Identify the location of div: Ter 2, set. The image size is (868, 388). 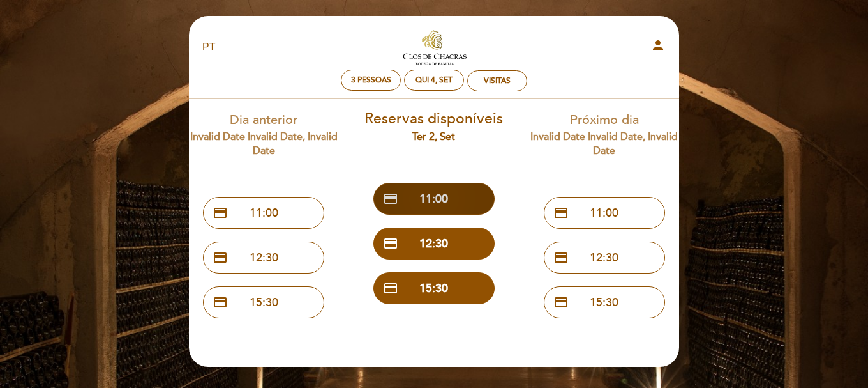
(434, 137).